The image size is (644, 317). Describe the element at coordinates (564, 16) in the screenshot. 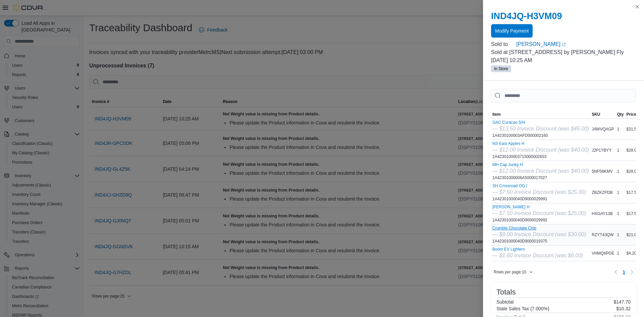

I see `h2: IND4JQ-H3VM09` at that location.